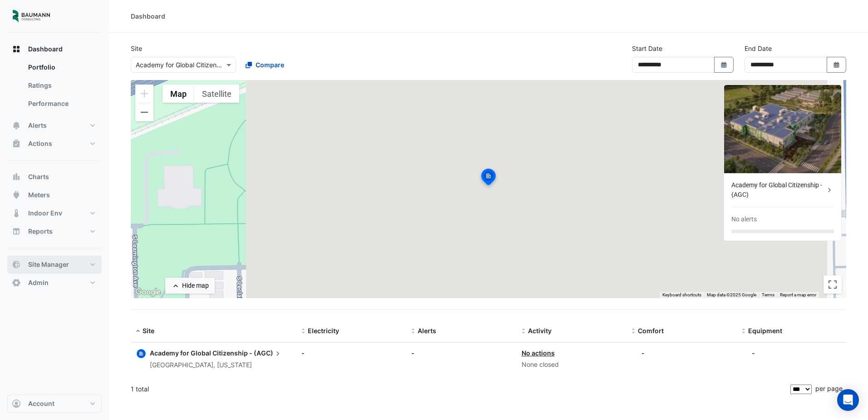 The width and height of the screenshot is (868, 420). I want to click on span: Admin, so click(38, 283).